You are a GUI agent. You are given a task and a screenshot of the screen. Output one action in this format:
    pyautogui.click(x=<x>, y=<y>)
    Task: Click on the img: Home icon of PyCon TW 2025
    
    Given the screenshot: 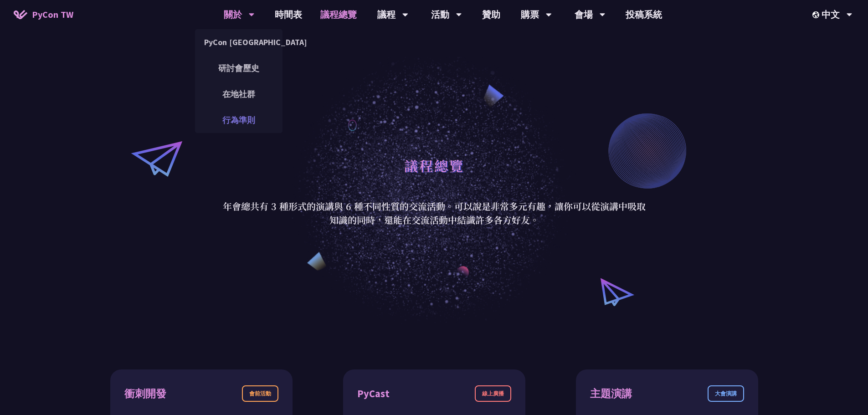 What is the action you would take?
    pyautogui.click(x=20, y=15)
    